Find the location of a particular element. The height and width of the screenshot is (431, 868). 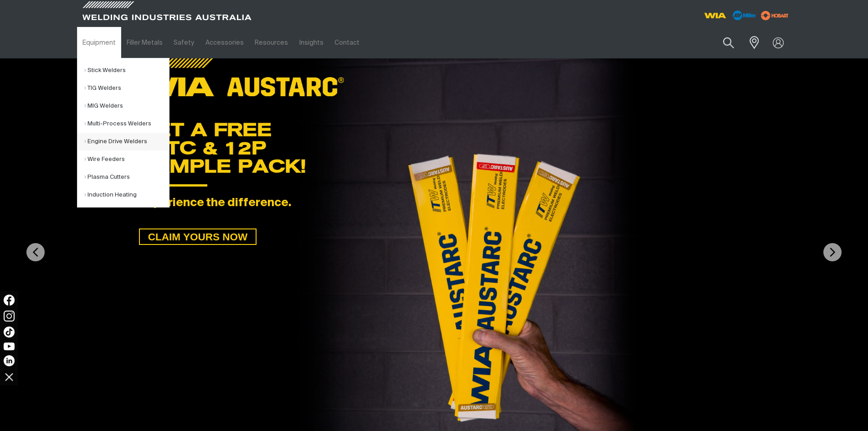

a: Equipment is located at coordinates (99, 42).